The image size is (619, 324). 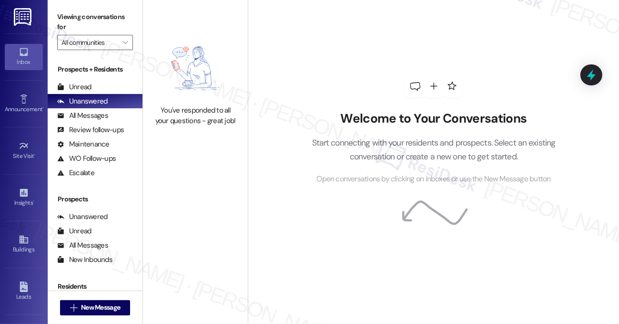 I want to click on div: Residents, so click(x=95, y=286).